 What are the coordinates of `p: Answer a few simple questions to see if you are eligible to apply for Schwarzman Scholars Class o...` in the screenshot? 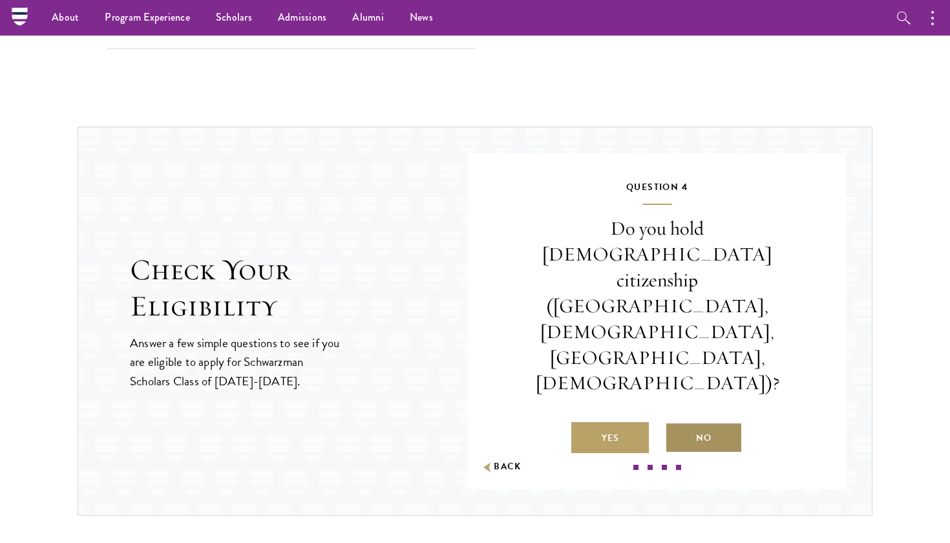 It's located at (235, 361).